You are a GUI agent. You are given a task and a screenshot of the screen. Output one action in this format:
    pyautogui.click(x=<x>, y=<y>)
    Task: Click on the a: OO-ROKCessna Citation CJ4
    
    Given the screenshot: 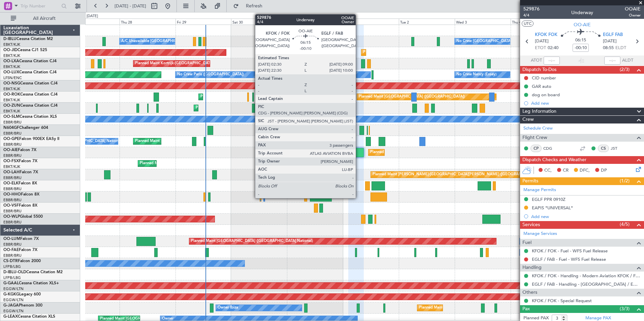 What is the action you would take?
    pyautogui.click(x=30, y=95)
    